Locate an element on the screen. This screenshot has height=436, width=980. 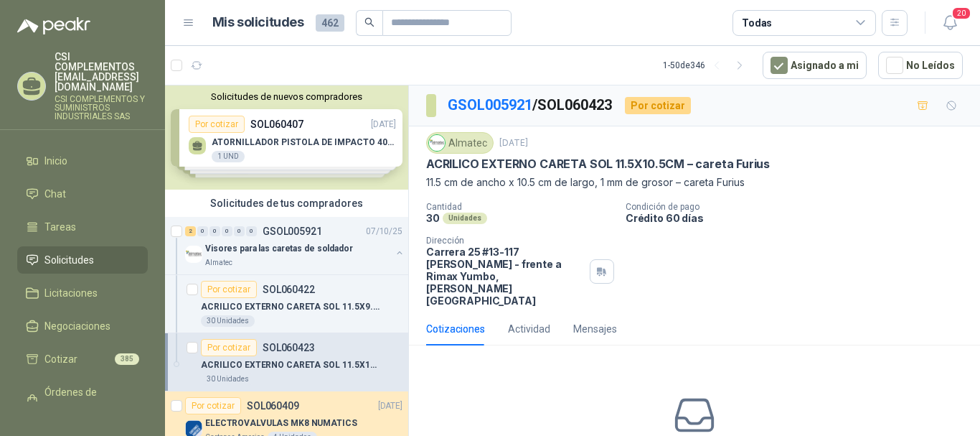
a: Inicio is located at coordinates (82, 161).